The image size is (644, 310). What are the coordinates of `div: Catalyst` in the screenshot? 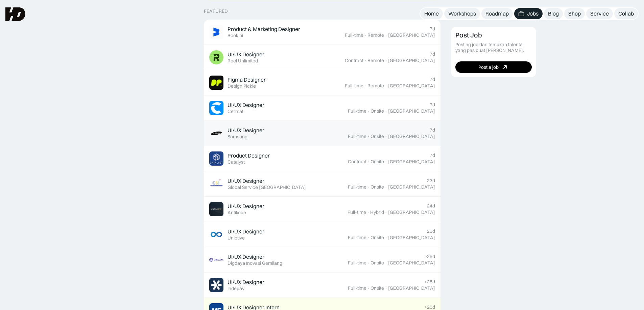 It's located at (236, 162).